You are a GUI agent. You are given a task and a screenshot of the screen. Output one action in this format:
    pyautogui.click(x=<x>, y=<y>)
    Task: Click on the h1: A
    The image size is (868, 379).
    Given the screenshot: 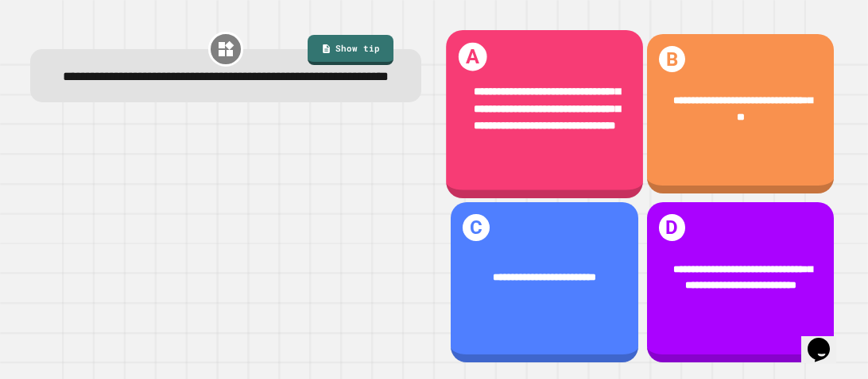 What is the action you would take?
    pyautogui.click(x=472, y=56)
    